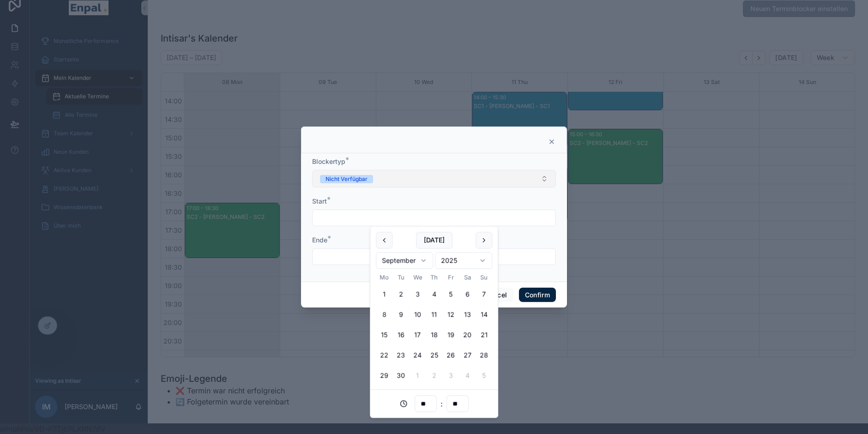 This screenshot has height=434, width=868. Describe the element at coordinates (467, 335) in the screenshot. I see `button: Saturday, 20 September 2025` at that location.